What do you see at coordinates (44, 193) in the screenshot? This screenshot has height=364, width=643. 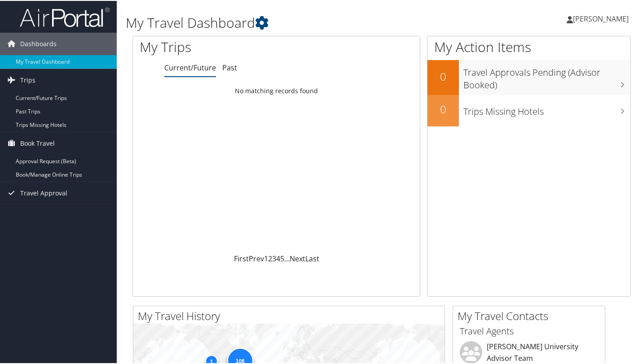 I see `span: Travel Approval` at bounding box center [44, 193].